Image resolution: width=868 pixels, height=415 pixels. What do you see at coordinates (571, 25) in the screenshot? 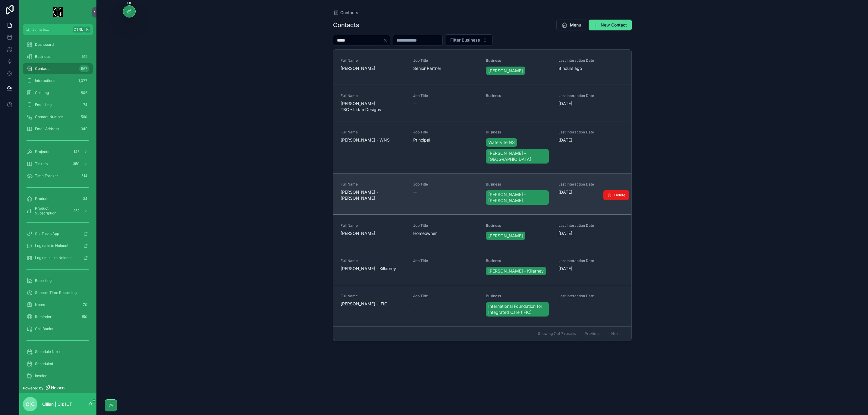
I see `button: Menu` at bounding box center [571, 25].